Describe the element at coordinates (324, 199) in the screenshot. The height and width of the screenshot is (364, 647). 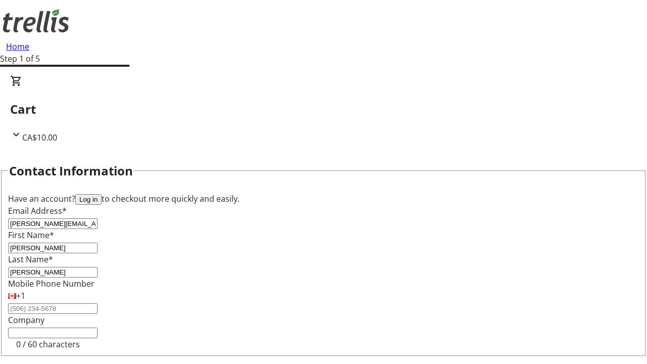
I see `div: Have an account? to checkout more quickly and easily.` at that location.